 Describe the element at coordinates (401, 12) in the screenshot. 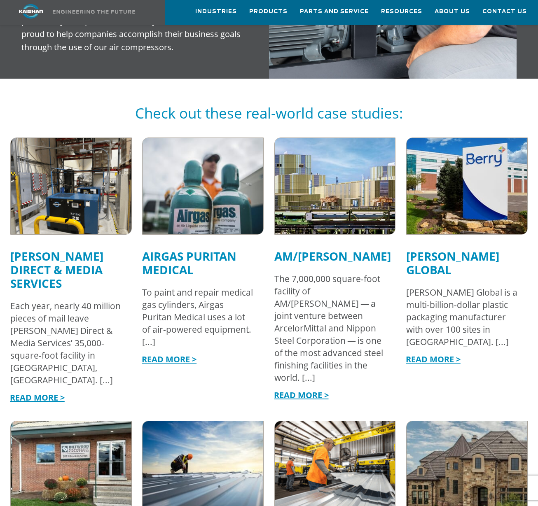

I see `a: Resources` at that location.